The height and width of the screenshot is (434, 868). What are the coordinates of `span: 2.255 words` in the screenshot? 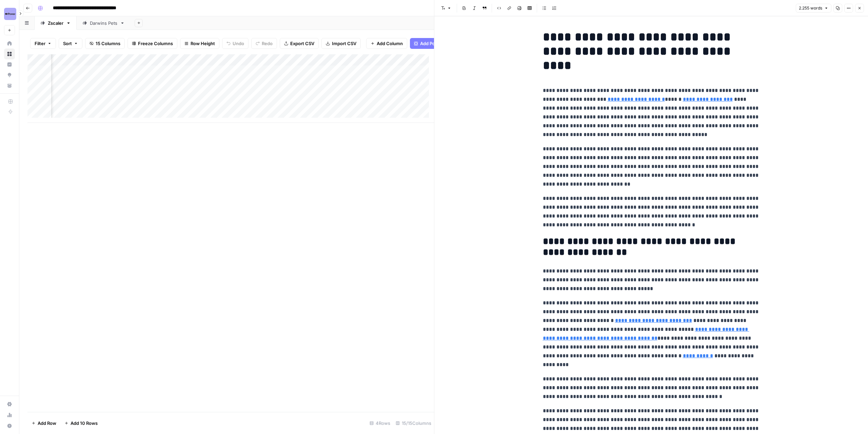 It's located at (810, 8).